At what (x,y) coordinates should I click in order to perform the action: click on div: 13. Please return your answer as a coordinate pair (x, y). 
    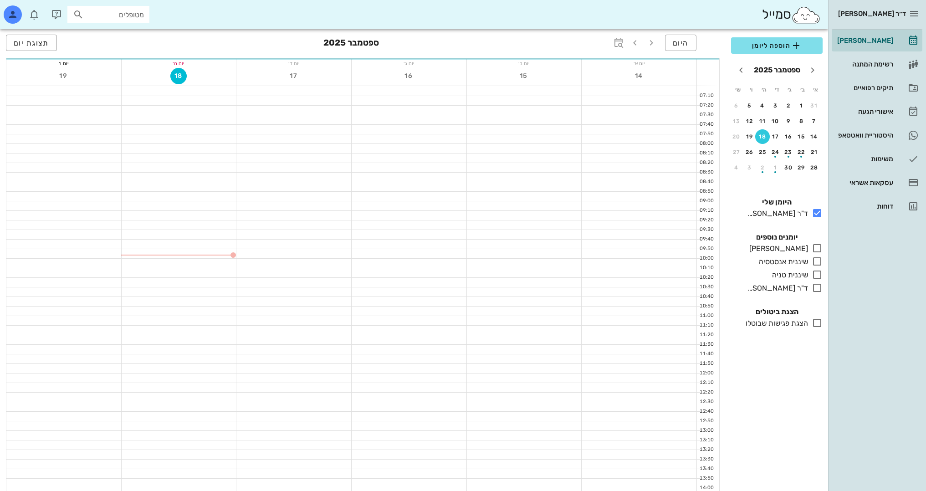
    Looking at the image, I should click on (736, 121).